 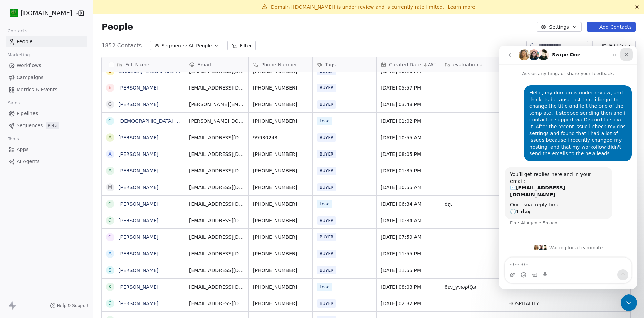 What do you see at coordinates (409, 64) in the screenshot?
I see `div: Created DateAST` at bounding box center [409, 64].